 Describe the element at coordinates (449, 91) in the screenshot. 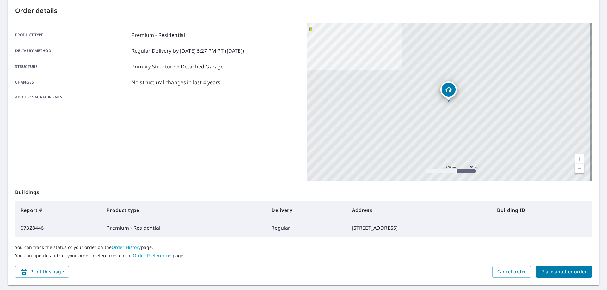

I see `div: Dropped pin, building 1, Residential property, 17926 14th Pl W Lynnwood, WA 98037` at that location.